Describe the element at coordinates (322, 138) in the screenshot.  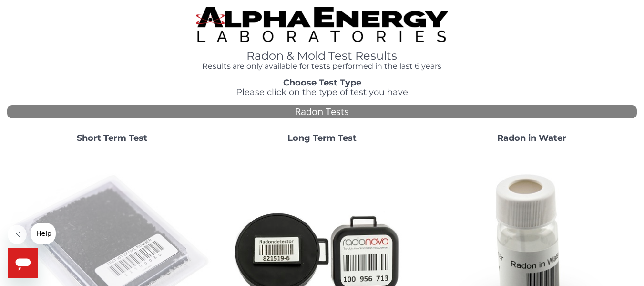
I see `strong: Long Term Test` at that location.